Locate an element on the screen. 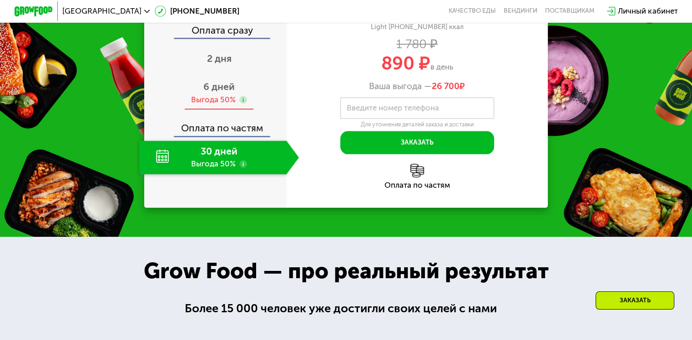 This screenshot has height=340, width=692. div: поставщикам is located at coordinates (569, 11).